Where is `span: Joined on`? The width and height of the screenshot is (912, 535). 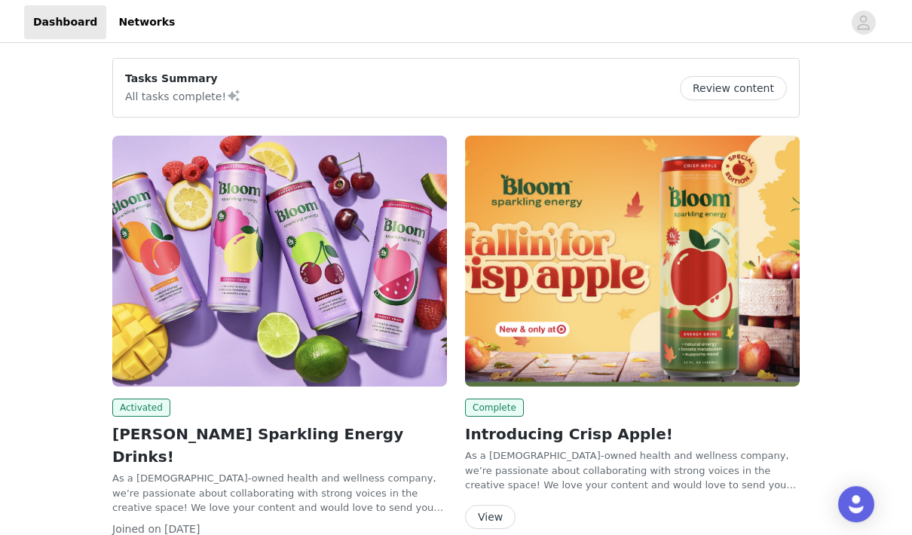
span: Joined on is located at coordinates (136, 527).